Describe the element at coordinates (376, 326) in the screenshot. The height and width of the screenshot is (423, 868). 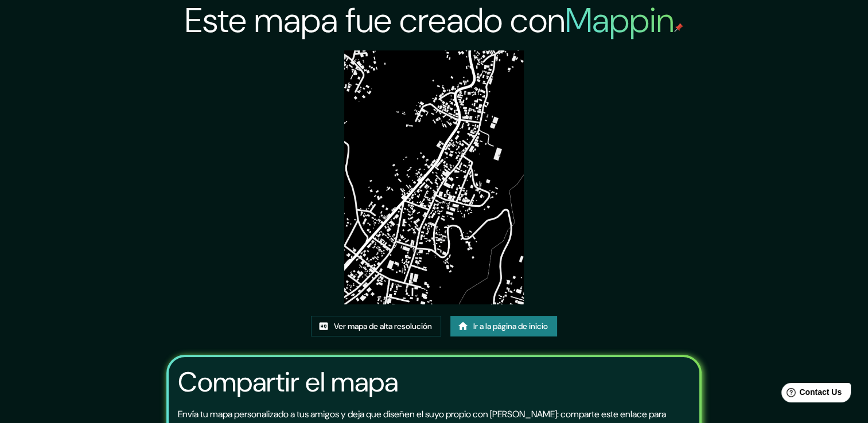
I see `a: Ver mapa de alta resolución` at that location.